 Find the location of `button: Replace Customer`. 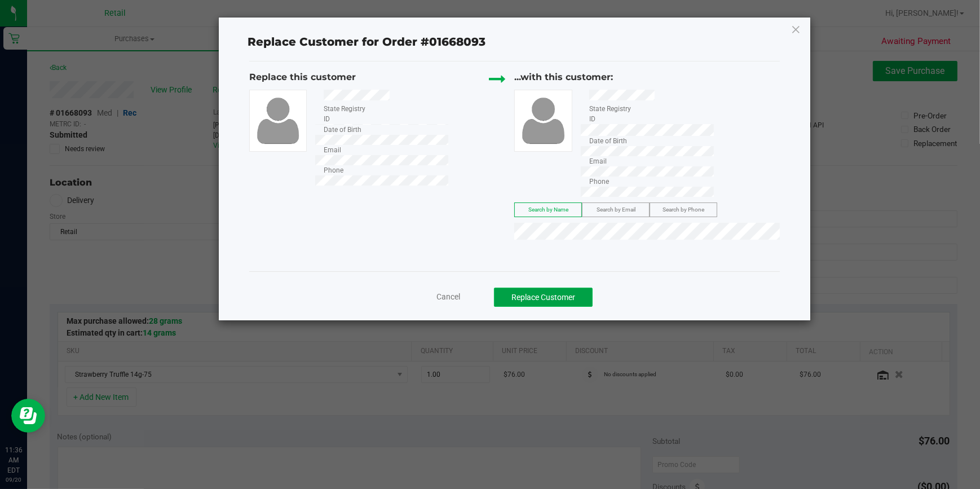

button: Replace Customer is located at coordinates (543, 297).